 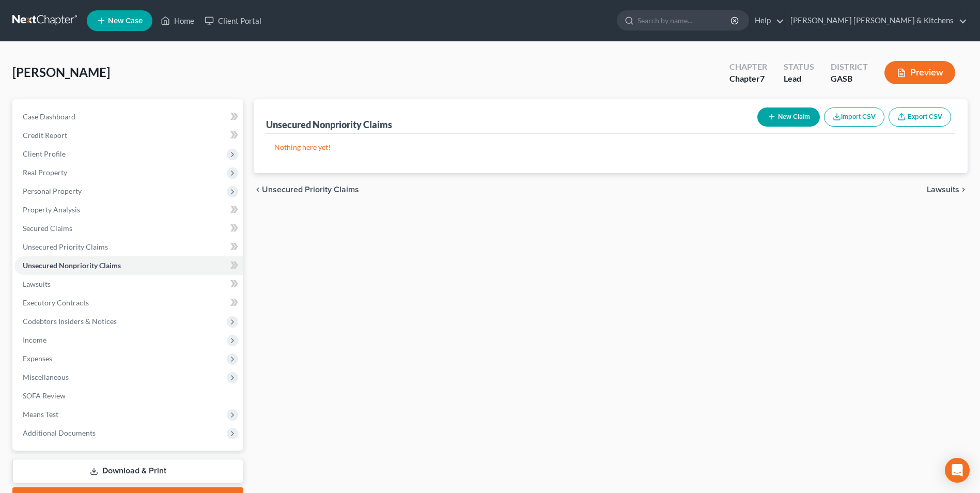 I want to click on div: Unsecured Nonpriority Claims, so click(x=329, y=125).